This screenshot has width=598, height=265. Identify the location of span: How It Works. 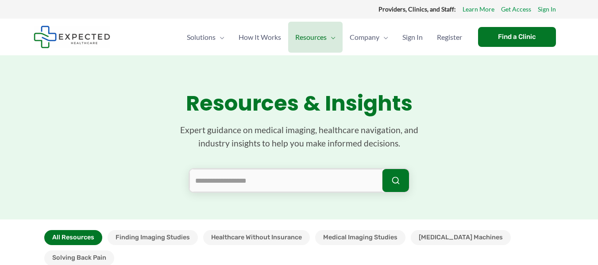
(260, 37).